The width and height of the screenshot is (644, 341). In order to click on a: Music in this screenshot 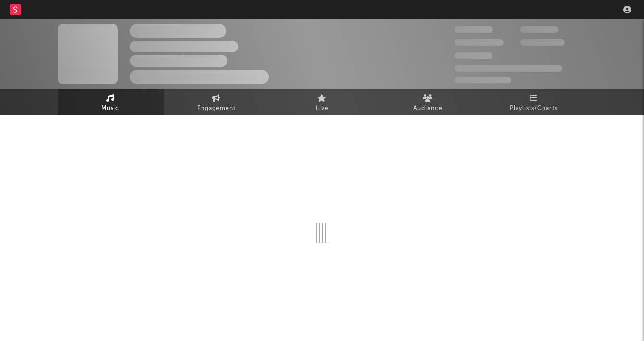, I will do `click(111, 102)`.